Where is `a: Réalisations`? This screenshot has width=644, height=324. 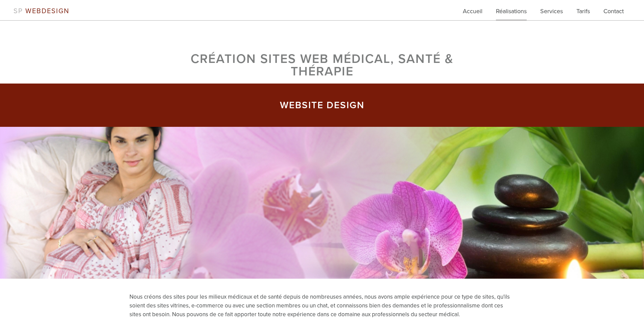 a: Réalisations is located at coordinates (511, 14).